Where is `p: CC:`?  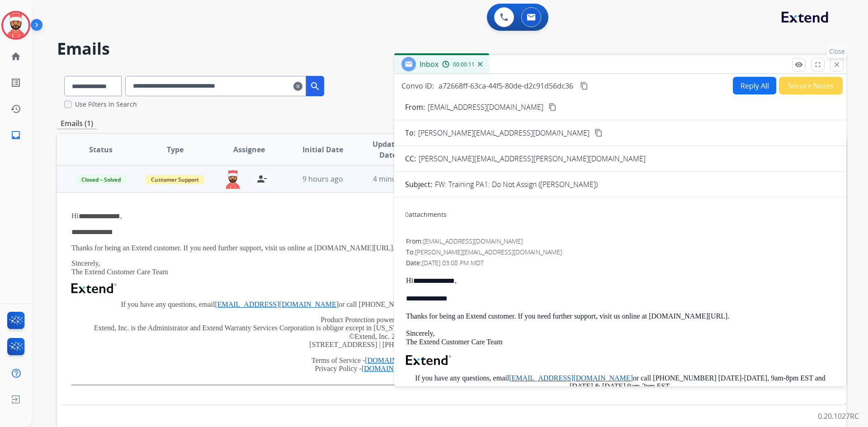 p: CC: is located at coordinates (411, 159).